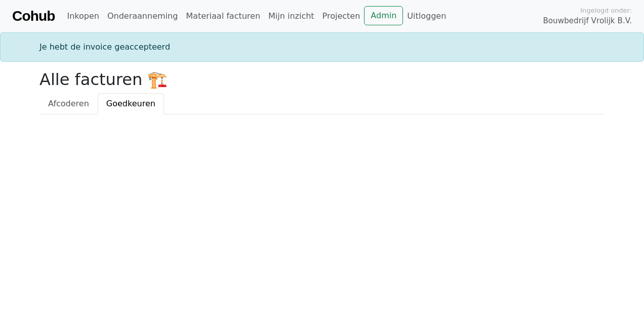 The image size is (644, 324). Describe the element at coordinates (322, 80) in the screenshot. I see `h2: Alle facturen 🏗️` at that location.